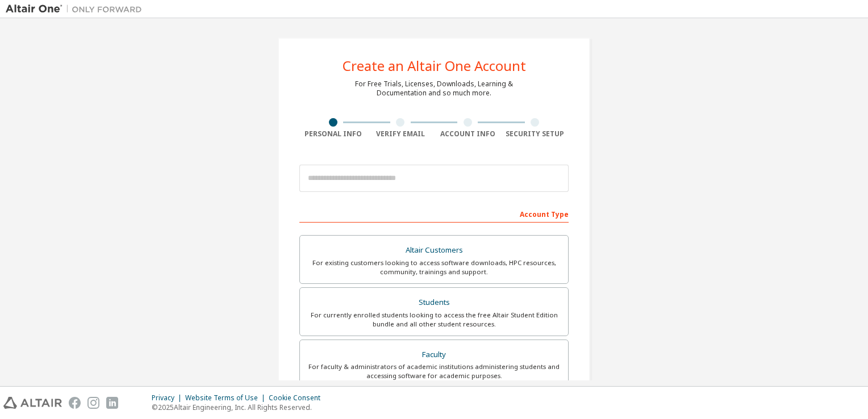  I want to click on img: facebook.svg, so click(75, 403).